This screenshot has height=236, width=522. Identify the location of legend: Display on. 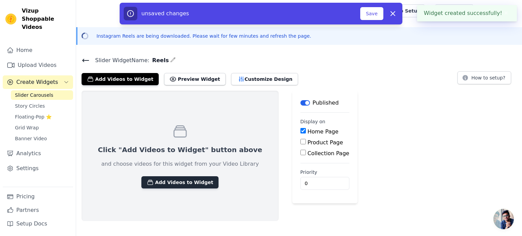
(313, 122).